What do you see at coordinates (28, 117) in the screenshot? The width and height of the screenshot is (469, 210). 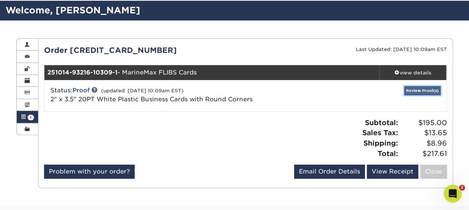 I see `a: 1` at bounding box center [28, 117].